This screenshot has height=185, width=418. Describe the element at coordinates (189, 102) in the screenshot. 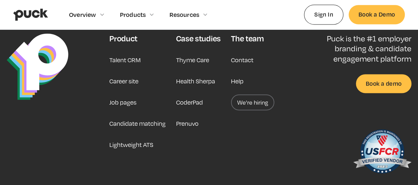

I see `a: CoderPad` at that location.